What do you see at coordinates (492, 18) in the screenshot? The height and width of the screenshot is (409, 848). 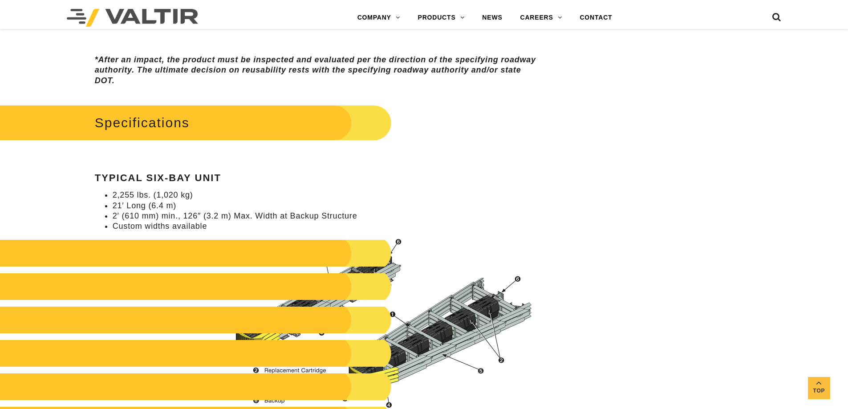 I see `a: NEWS` at bounding box center [492, 18].